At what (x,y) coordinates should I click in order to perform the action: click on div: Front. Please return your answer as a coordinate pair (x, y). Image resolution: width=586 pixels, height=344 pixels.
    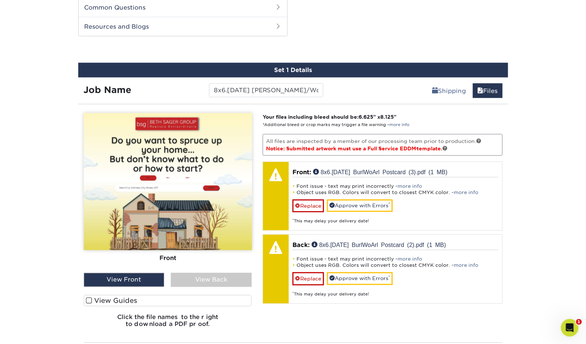
    Looking at the image, I should click on (168, 258).